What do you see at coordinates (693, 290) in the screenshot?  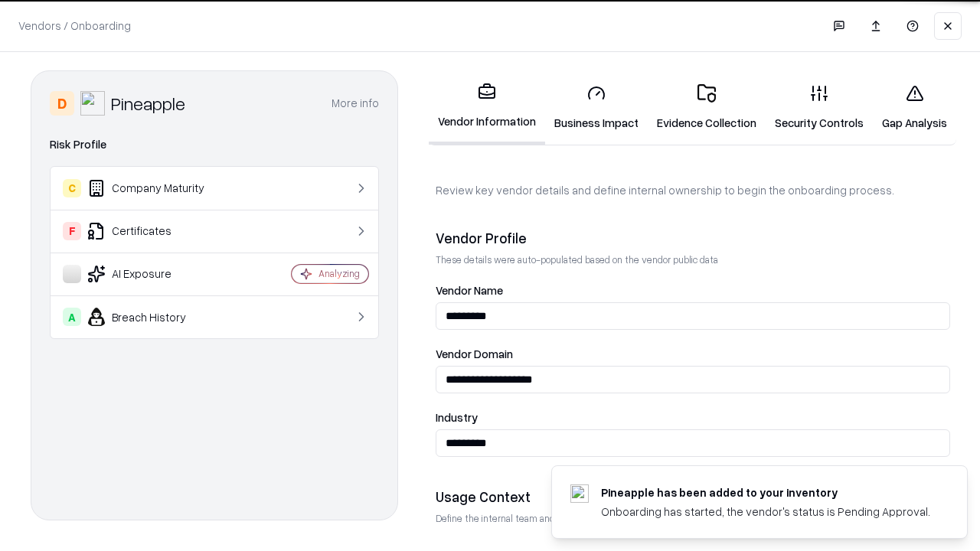 I see `label: Vendor Name` at bounding box center [693, 290].